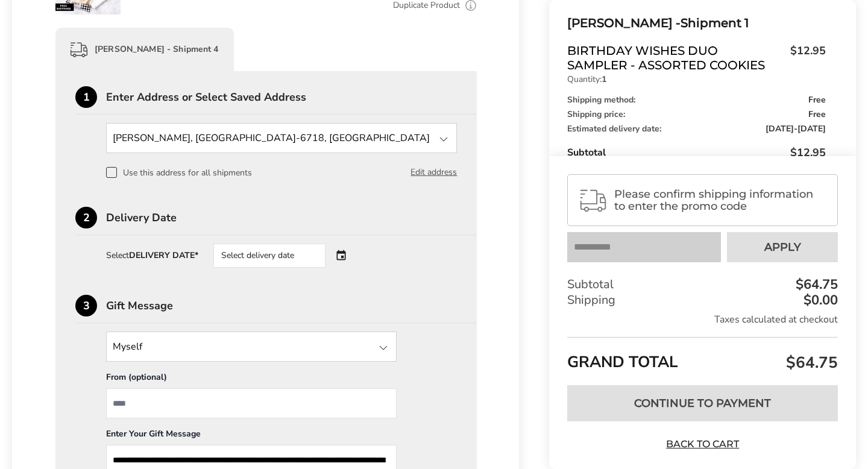  I want to click on div: From (optional), so click(251, 380).